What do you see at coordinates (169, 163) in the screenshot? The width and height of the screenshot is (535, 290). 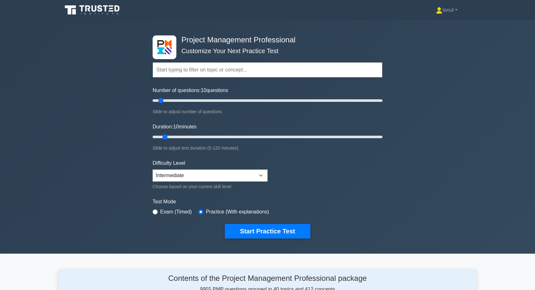 I see `label: Difficulty Level` at bounding box center [169, 163].